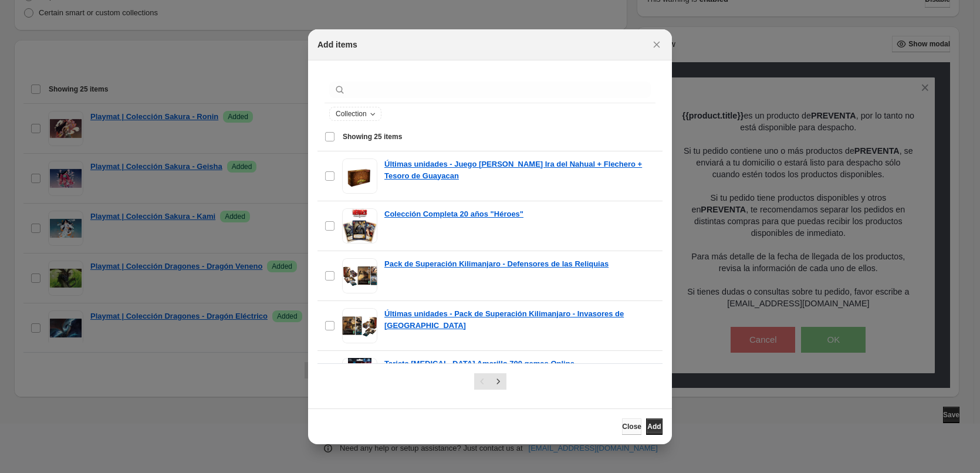 This screenshot has width=980, height=473. What do you see at coordinates (490, 382) in the screenshot?
I see `nav: Pagination` at bounding box center [490, 382].